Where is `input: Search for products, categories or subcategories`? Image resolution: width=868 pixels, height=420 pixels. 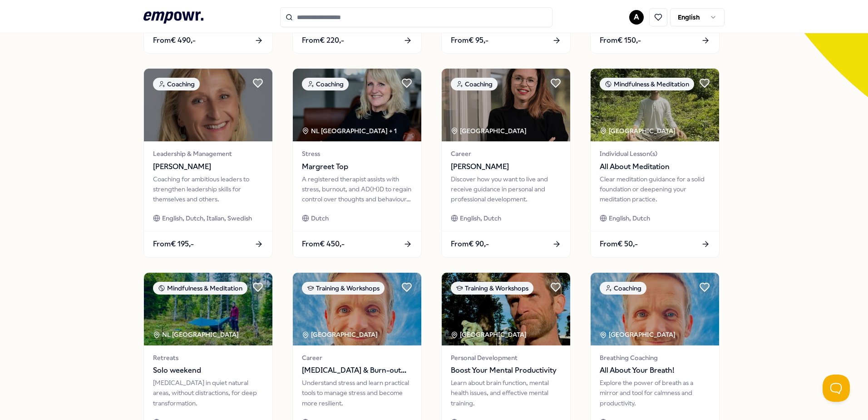 input: Search for products, categories or subcategories is located at coordinates (416, 18).